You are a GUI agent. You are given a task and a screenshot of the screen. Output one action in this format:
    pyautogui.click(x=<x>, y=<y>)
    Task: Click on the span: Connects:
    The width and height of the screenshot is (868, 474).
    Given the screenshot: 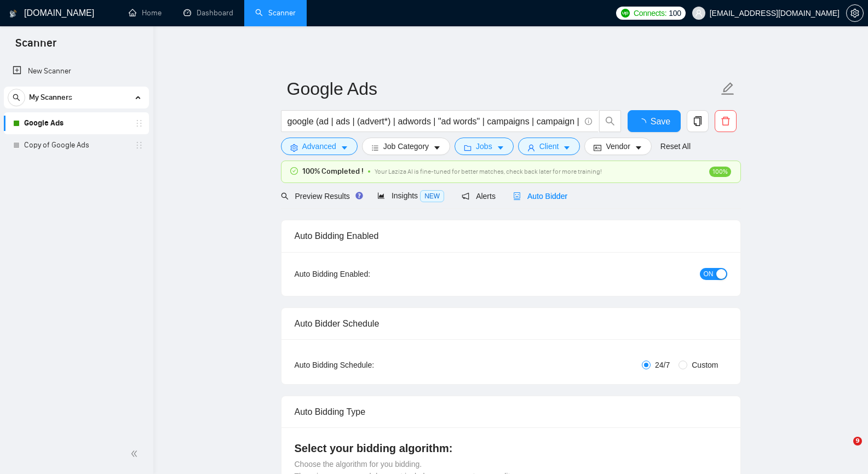 What is the action you would take?
    pyautogui.click(x=650, y=13)
    